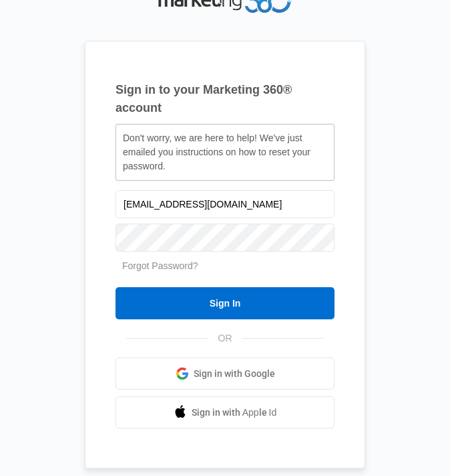 The width and height of the screenshot is (450, 476). What do you see at coordinates (225, 338) in the screenshot?
I see `span: OR` at bounding box center [225, 338].